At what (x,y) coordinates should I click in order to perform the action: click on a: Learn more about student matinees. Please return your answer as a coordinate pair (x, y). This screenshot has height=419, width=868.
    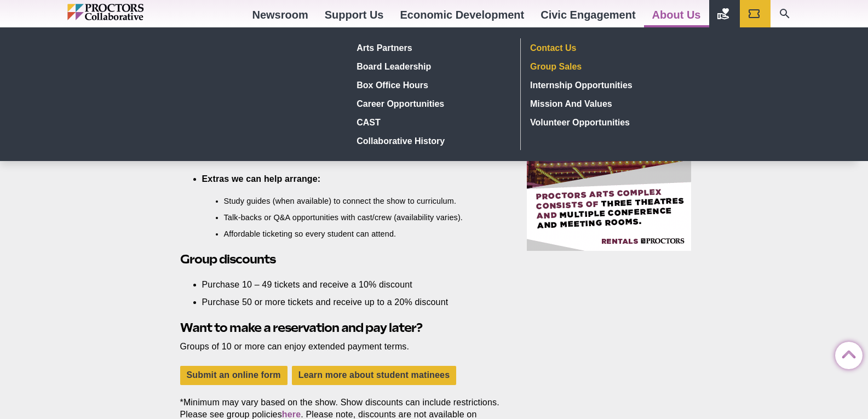
    Looking at the image, I should click on (374, 375).